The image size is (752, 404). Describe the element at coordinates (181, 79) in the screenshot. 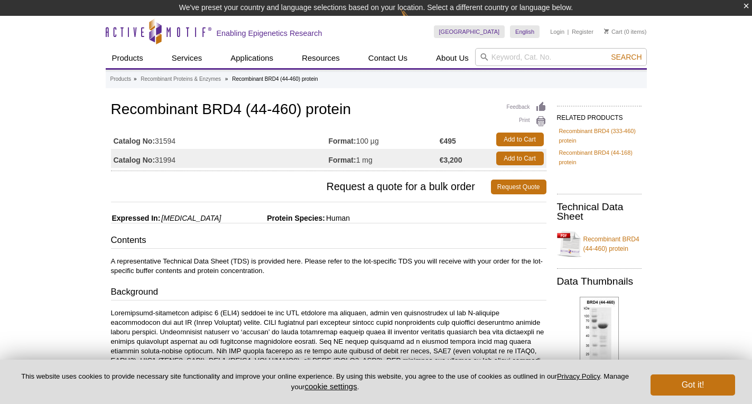

I see `a: Recombinant Proteins & Enzymes` at that location.